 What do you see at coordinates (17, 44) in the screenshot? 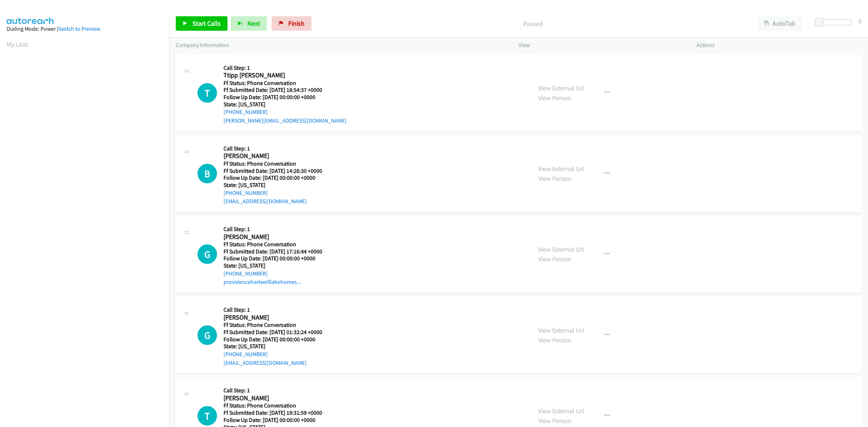
I see `a: My Lists` at bounding box center [17, 44].